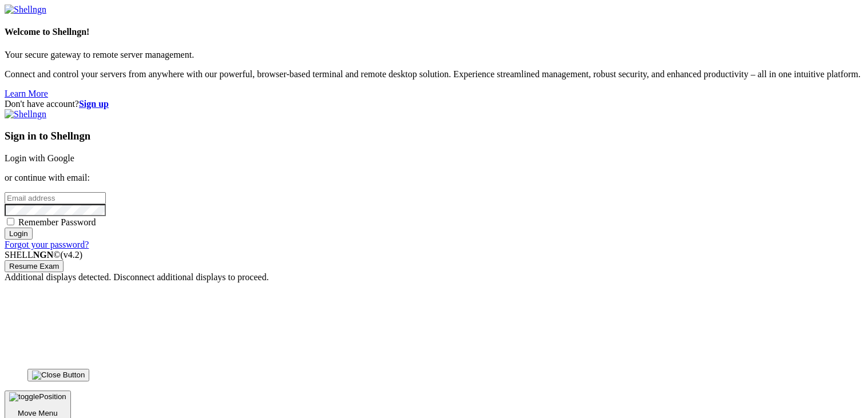  I want to click on span: SHELL ©, so click(44, 254).